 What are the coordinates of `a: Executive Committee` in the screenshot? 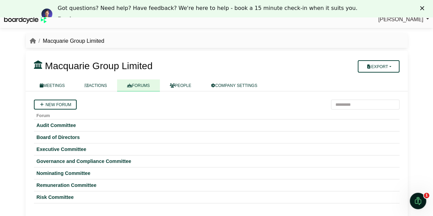 It's located at (217, 149).